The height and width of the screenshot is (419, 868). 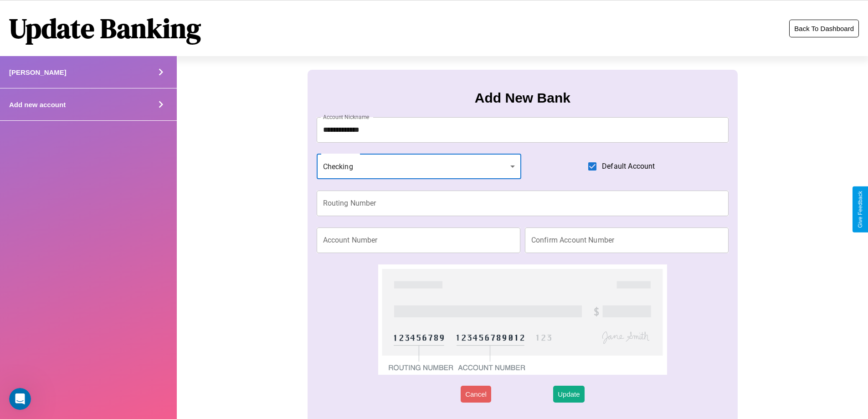 I want to click on label: Account Nickname, so click(x=346, y=116).